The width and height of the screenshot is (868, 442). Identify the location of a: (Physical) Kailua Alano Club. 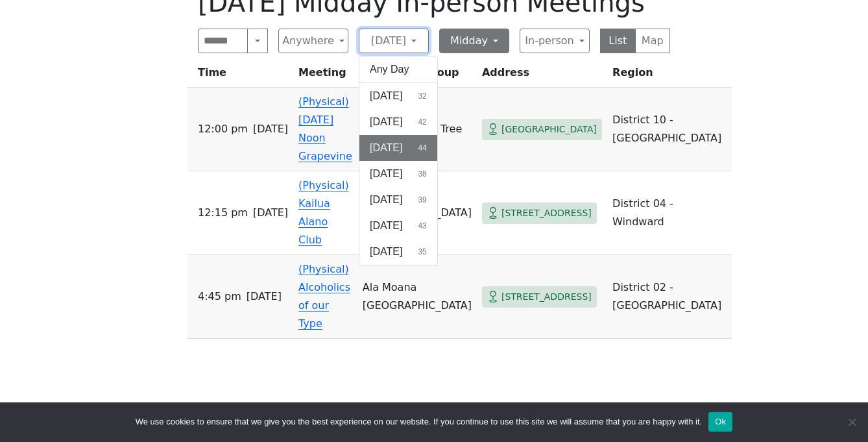
(323, 212).